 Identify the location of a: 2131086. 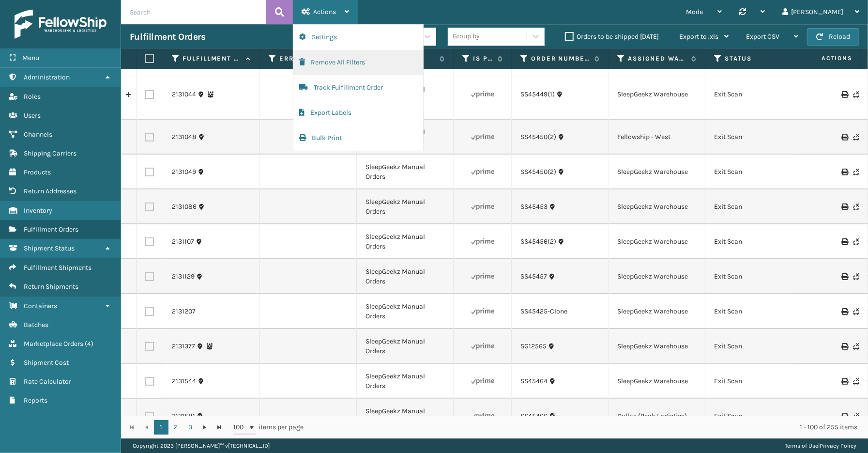
(183, 207).